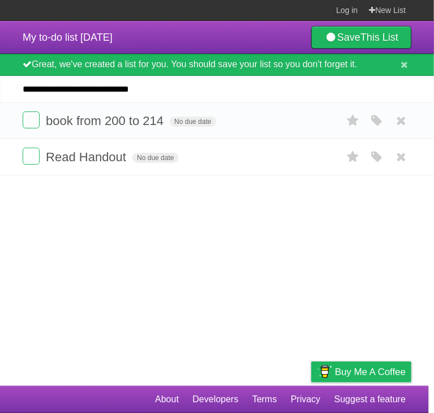  What do you see at coordinates (370, 371) in the screenshot?
I see `span: Buy me a coffee` at bounding box center [370, 371].